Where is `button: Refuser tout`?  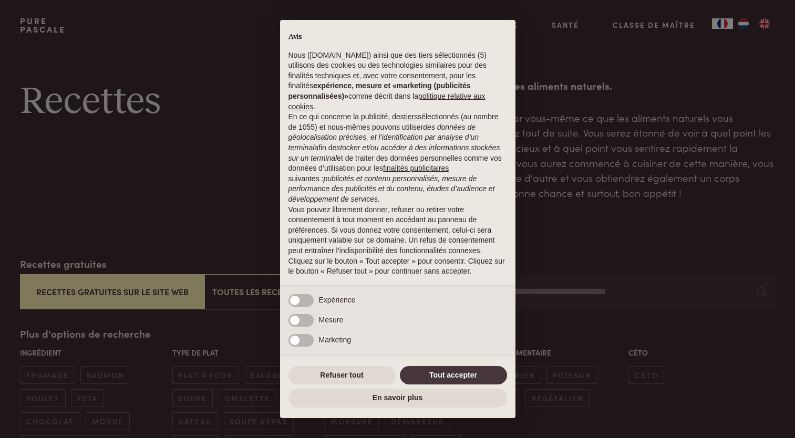
button: Refuser tout is located at coordinates (342, 376).